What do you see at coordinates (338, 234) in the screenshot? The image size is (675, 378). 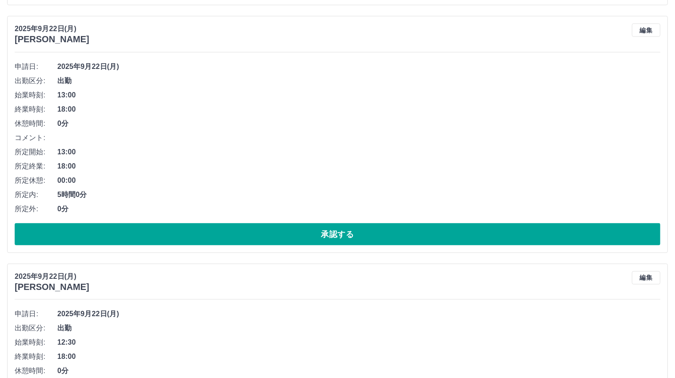 I see `button: 承認する` at bounding box center [338, 234].